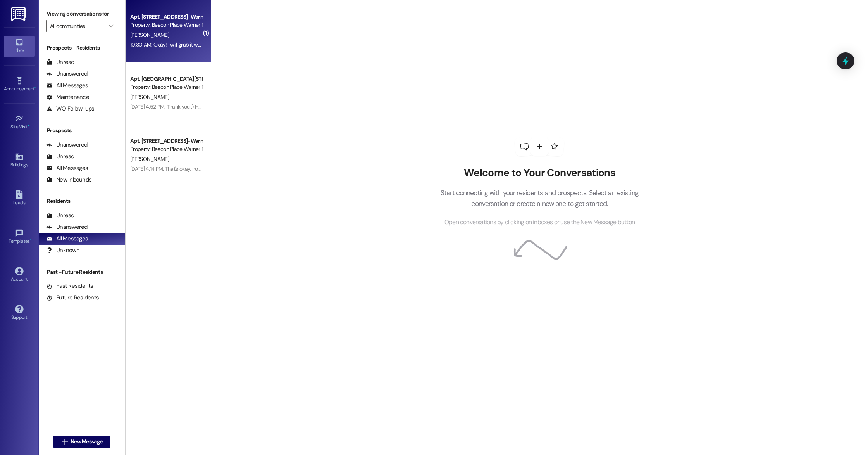  Describe the element at coordinates (20, 237) in the screenshot. I see `a: Templates •` at that location.